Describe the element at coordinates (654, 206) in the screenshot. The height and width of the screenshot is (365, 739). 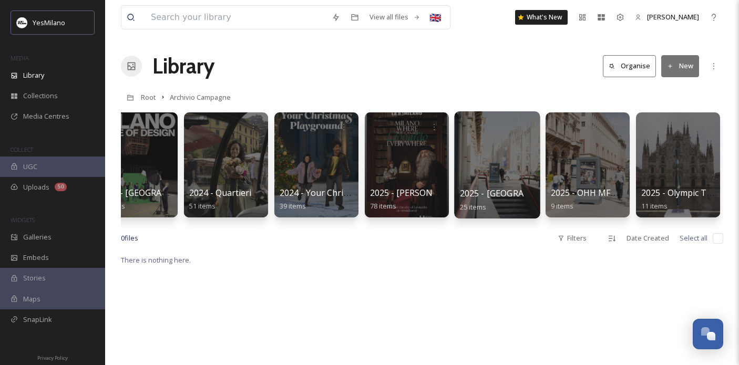
I see `span: 11 items` at that location.